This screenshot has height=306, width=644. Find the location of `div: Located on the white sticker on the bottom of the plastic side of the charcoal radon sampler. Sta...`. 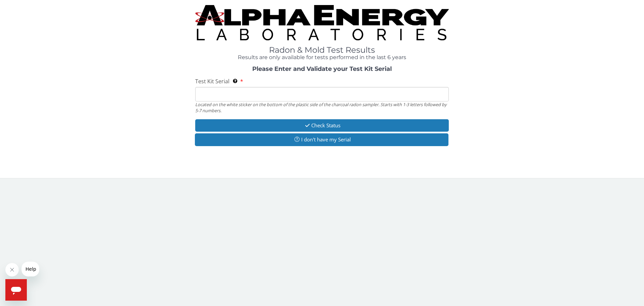

div: Located on the white sticker on the bottom of the plastic side of the charcoal radon sampler. Sta... is located at coordinates (322, 107).